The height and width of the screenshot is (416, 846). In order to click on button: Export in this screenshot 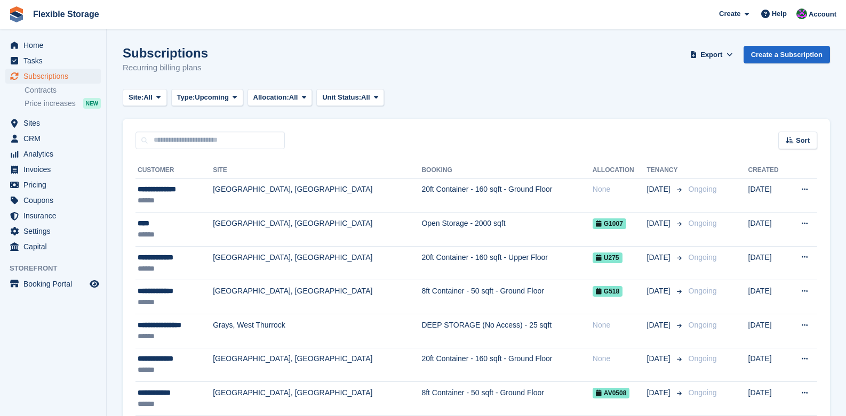, I will do `click(711, 54)`.